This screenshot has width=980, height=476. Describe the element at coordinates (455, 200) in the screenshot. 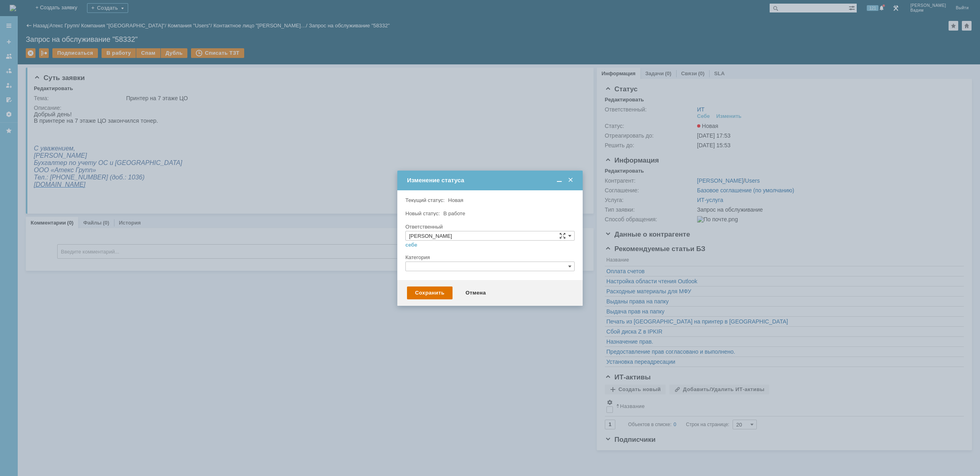

I see `span: Новая` at that location.